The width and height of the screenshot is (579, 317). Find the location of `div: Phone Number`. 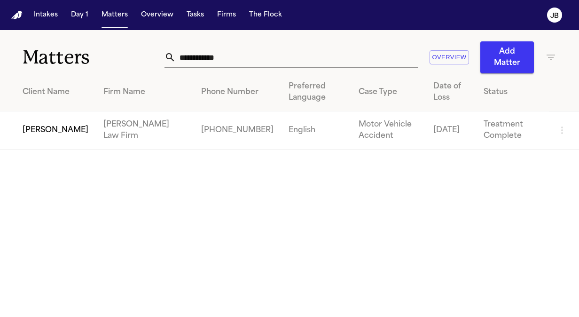

div: Phone Number is located at coordinates (237, 92).